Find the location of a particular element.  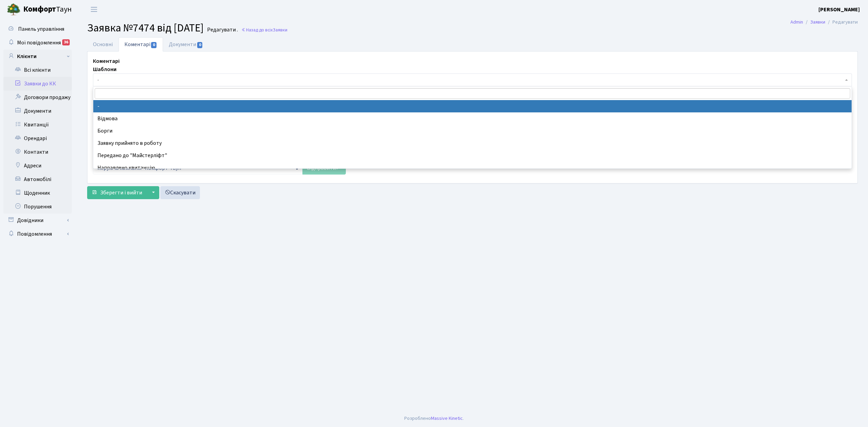

a: Щоденник is located at coordinates (38, 193).